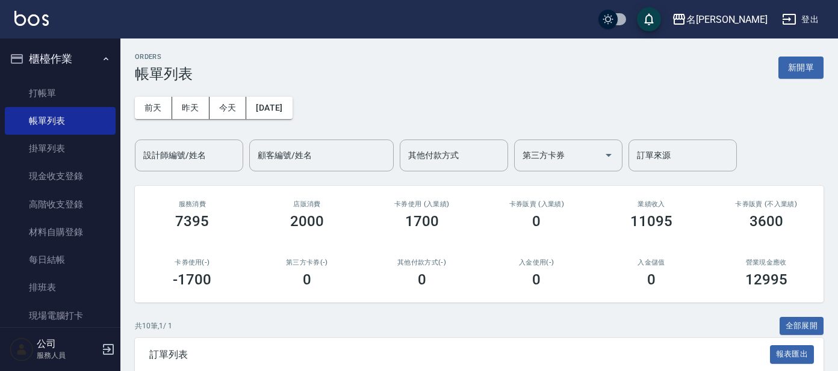 The width and height of the screenshot is (838, 371). What do you see at coordinates (60, 59) in the screenshot?
I see `button: 櫃檯作業` at bounding box center [60, 59].